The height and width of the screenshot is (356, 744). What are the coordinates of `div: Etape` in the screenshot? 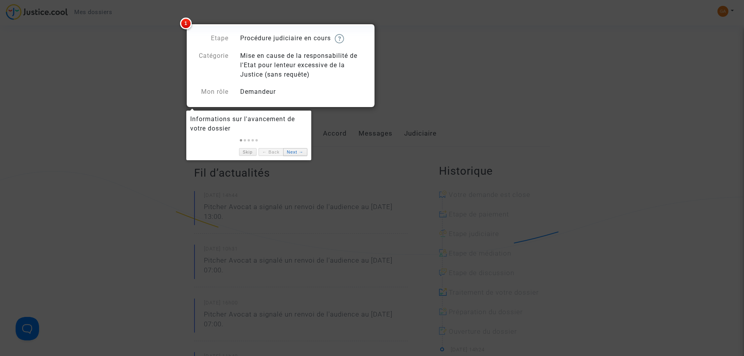 It's located at (211, 38).